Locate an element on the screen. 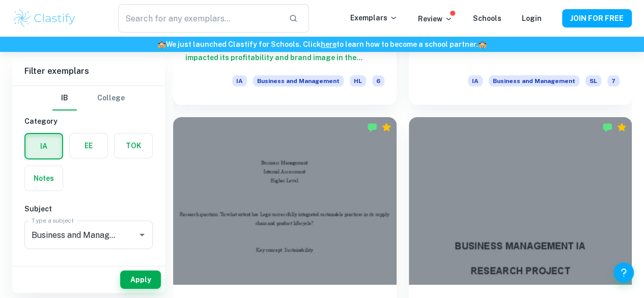 The width and height of the screenshot is (644, 298). button: Apply is located at coordinates (140, 280).